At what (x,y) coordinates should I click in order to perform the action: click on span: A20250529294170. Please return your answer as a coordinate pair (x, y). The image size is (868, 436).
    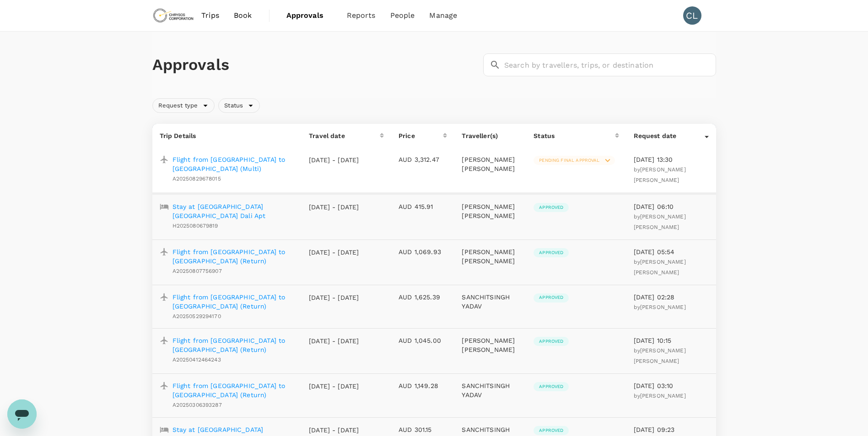
    Looking at the image, I should click on (197, 316).